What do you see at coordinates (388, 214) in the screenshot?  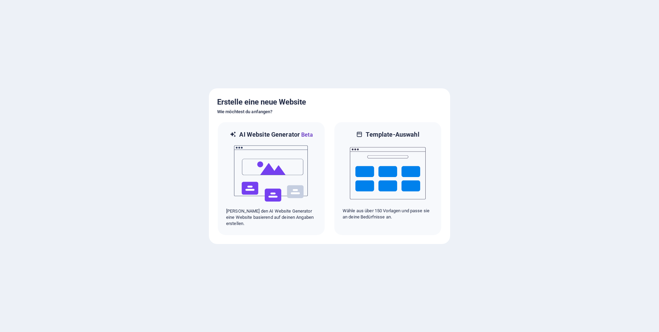 I see `p: Wähle aus über 150 Vorlagen und passe sie an deine Bedürfnisse an.` at bounding box center [388, 214].